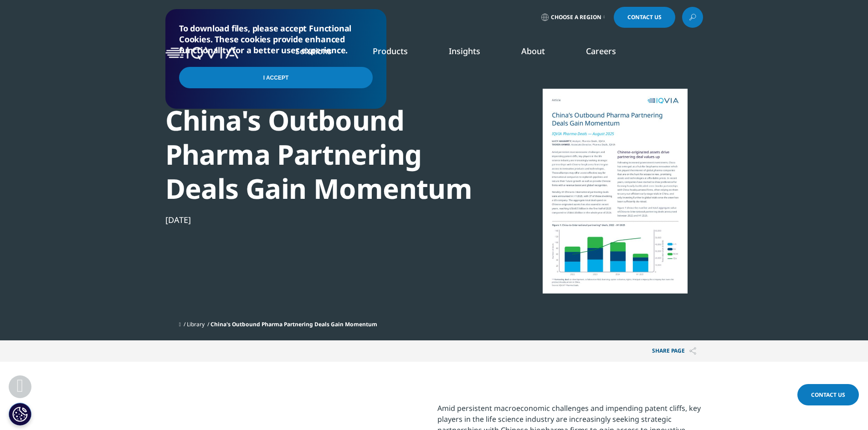 The height and width of the screenshot is (430, 868). What do you see at coordinates (195, 324) in the screenshot?
I see `a: Library` at bounding box center [195, 324].